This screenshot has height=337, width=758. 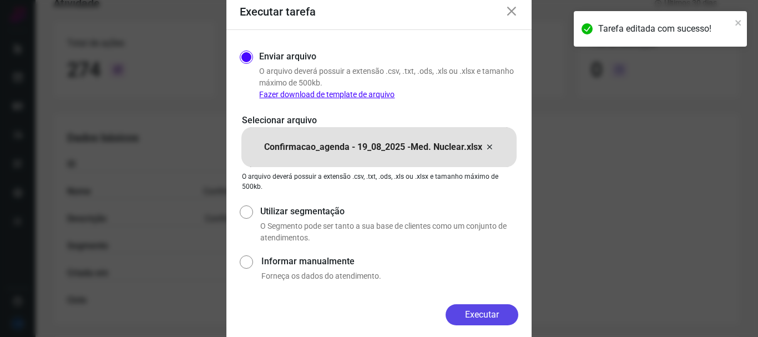 What do you see at coordinates (288, 57) in the screenshot?
I see `label: Enviar arquivo` at bounding box center [288, 57].